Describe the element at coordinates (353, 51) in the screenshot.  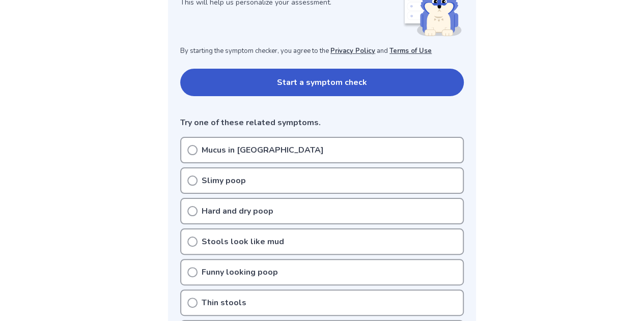
I see `a: Privacy Policy` at that location.